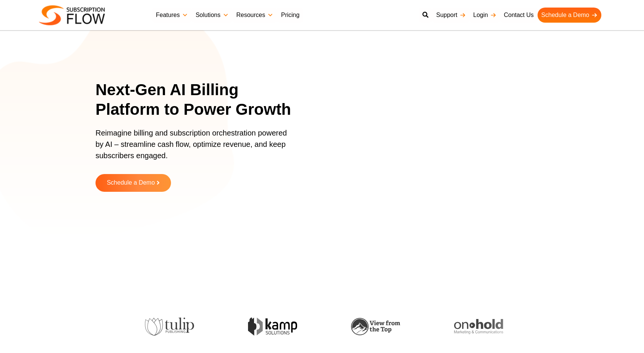  What do you see at coordinates (484, 15) in the screenshot?
I see `a: Login` at bounding box center [484, 15].